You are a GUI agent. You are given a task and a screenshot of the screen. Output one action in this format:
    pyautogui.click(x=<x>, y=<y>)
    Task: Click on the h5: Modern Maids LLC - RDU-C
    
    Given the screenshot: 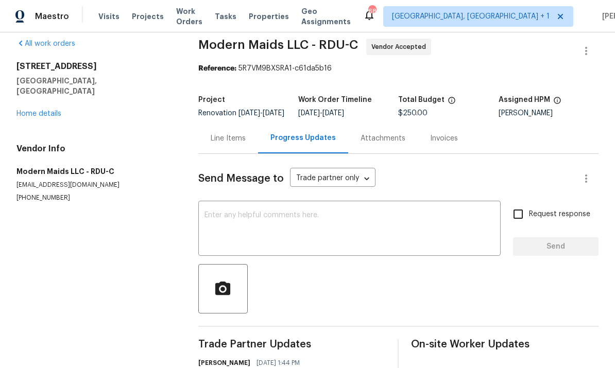 What is the action you would take?
    pyautogui.click(x=95, y=172)
    